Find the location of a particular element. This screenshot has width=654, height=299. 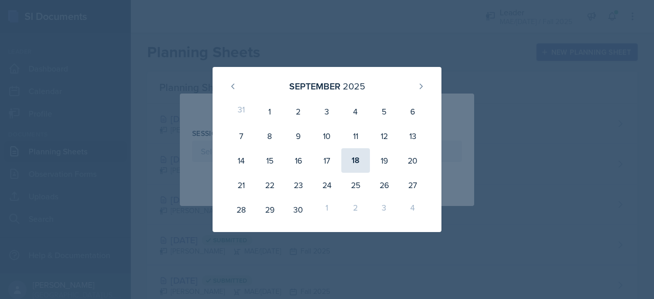

div: 6 is located at coordinates (413, 111).